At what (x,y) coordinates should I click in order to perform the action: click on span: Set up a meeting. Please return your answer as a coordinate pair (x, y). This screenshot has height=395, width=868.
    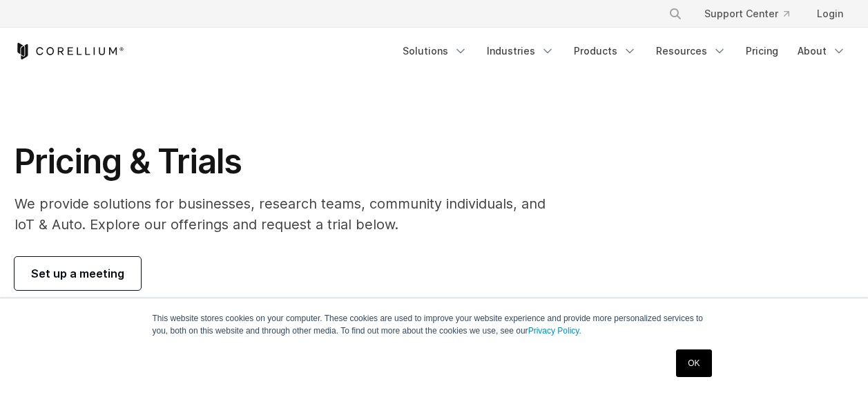
    Looking at the image, I should click on (77, 274).